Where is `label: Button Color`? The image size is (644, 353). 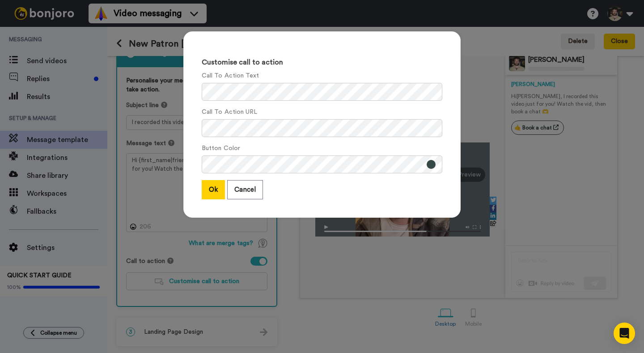 label: Button Color is located at coordinates (221, 148).